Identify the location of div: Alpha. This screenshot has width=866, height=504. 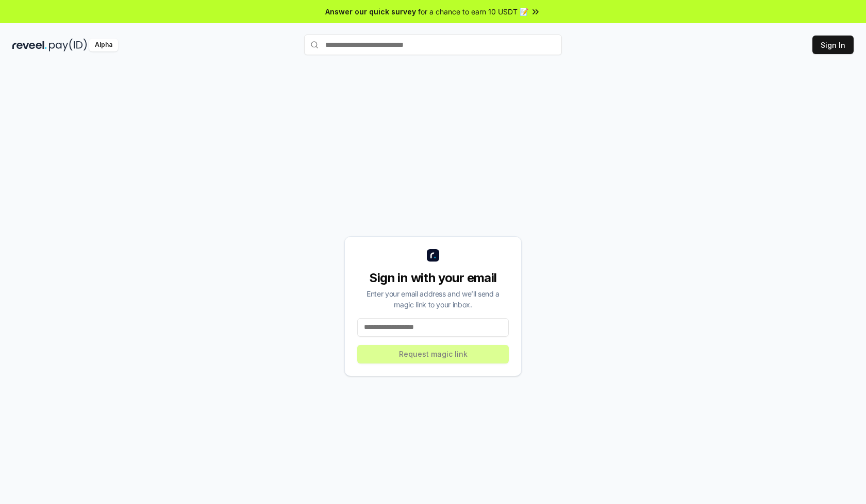
(104, 45).